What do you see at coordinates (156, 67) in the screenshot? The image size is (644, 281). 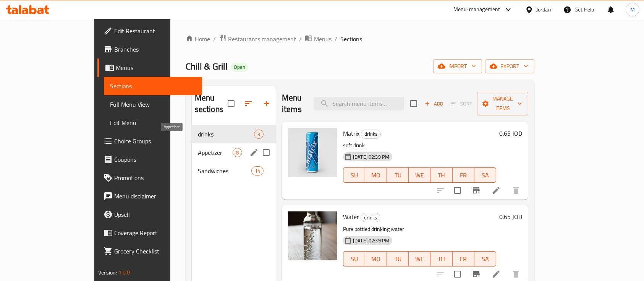 I see `span: Menus` at bounding box center [156, 67].